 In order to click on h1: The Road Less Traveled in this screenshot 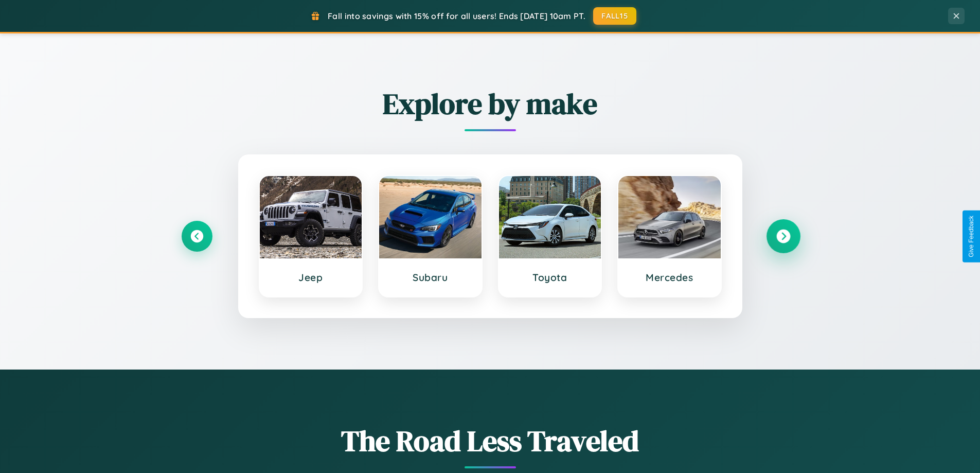, I will do `click(491, 440)`.